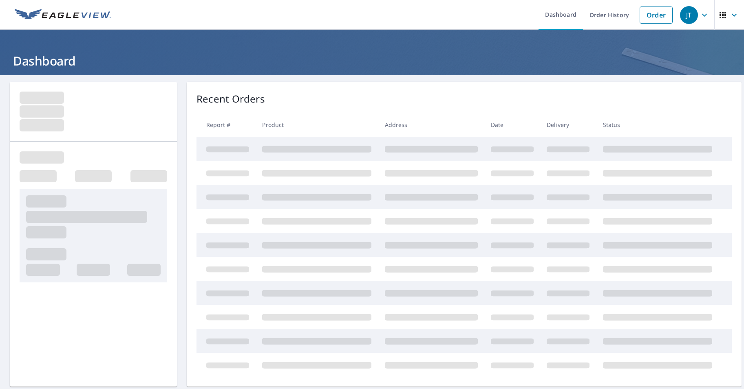 This screenshot has width=744, height=389. What do you see at coordinates (689, 15) in the screenshot?
I see `div: JT` at bounding box center [689, 15].